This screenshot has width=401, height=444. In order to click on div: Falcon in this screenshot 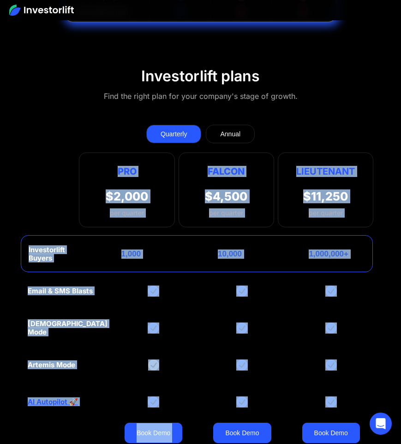, I will do `click(226, 171)`.